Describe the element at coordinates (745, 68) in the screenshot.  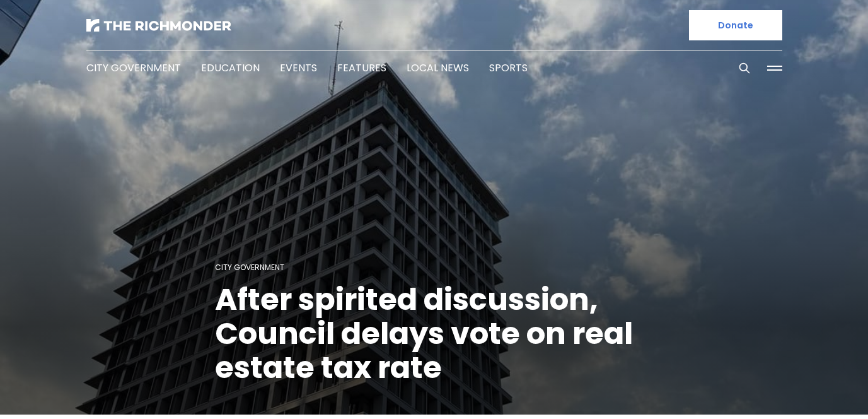
I see `button: Search this site` at that location.